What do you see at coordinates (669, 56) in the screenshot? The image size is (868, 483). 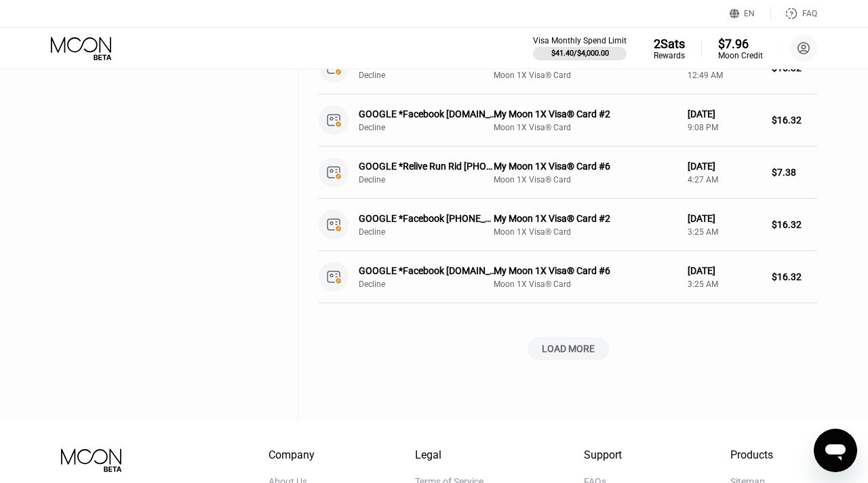 I see `div: Rewards` at bounding box center [669, 56].